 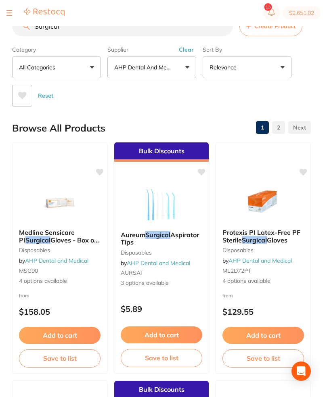 I want to click on span: Create Product, so click(x=275, y=26).